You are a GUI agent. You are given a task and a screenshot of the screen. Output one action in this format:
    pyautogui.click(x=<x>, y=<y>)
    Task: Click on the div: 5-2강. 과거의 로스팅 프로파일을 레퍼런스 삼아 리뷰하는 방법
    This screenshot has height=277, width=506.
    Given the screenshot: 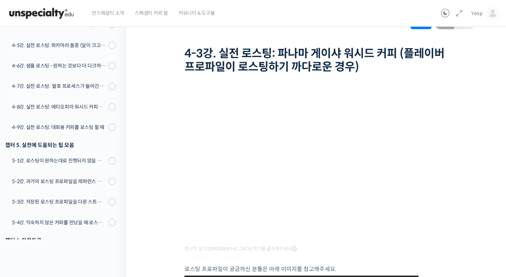 What is the action you would take?
    pyautogui.click(x=59, y=181)
    